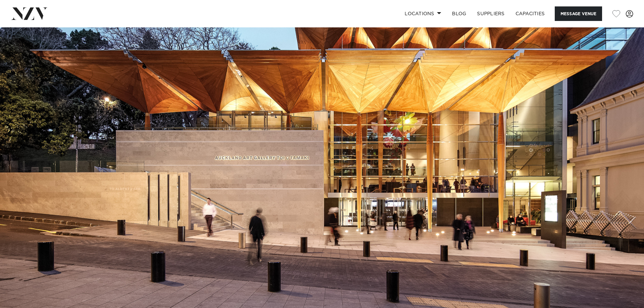  What do you see at coordinates (29, 14) in the screenshot?
I see `img: nzv-logo.png` at bounding box center [29, 14].